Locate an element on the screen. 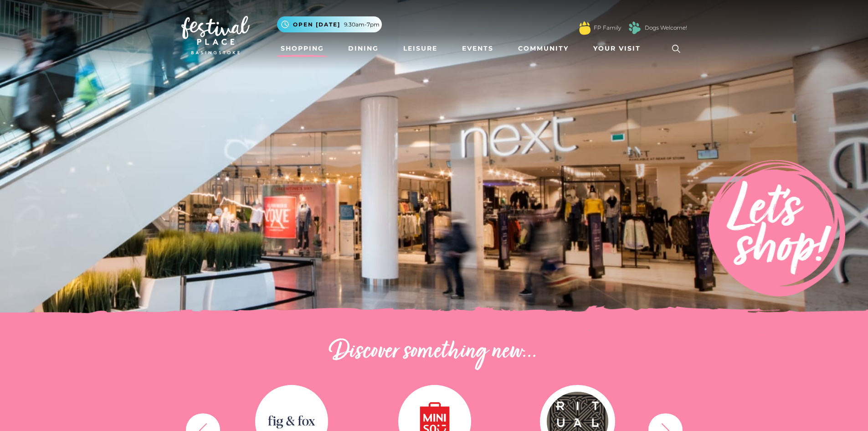 The image size is (868, 431). span: 9.30am-7pm is located at coordinates (362, 25).